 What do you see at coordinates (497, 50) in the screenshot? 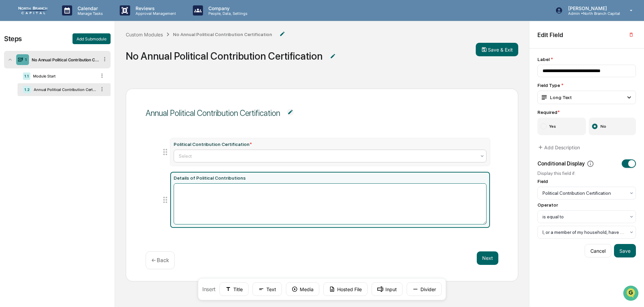
I see `button: Save & Exit` at bounding box center [497, 50].